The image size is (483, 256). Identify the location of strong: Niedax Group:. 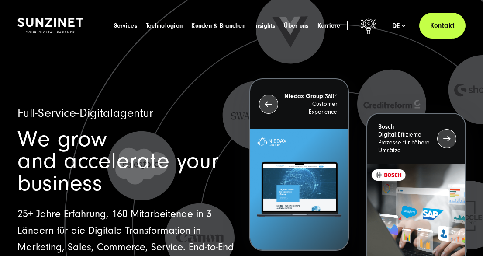
(305, 96).